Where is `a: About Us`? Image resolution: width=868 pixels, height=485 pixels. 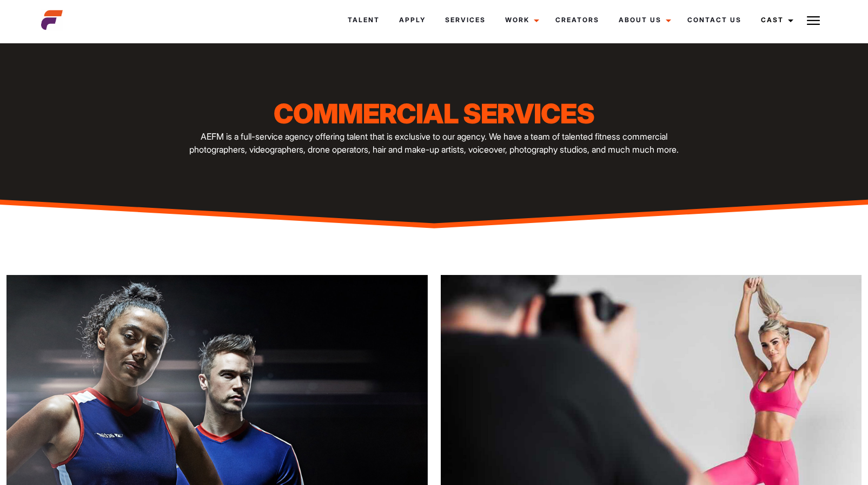
a: About Us is located at coordinates (643, 20).